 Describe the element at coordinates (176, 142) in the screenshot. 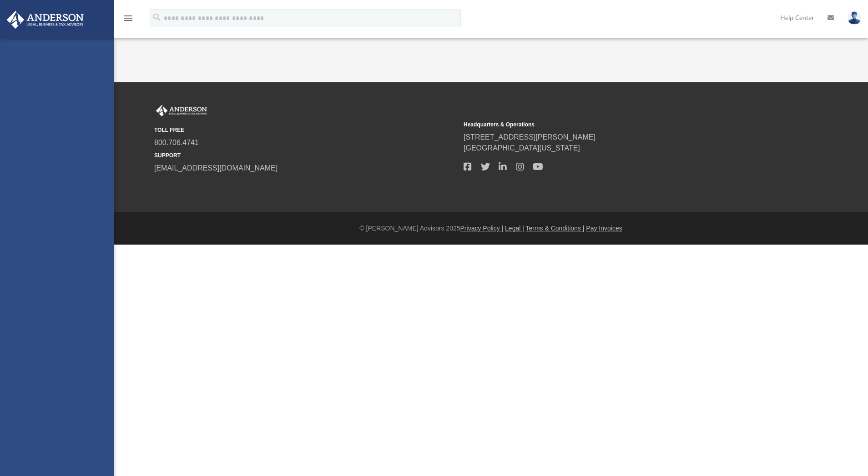

I see `a: 800.706.4741` at that location.